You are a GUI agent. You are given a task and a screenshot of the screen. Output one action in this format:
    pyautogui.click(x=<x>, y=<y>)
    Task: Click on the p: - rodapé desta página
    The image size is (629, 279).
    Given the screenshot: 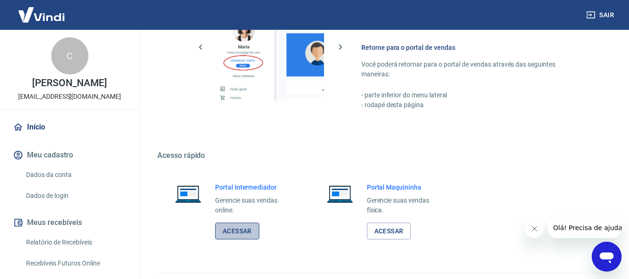 What is the action you would take?
    pyautogui.click(x=473, y=105)
    